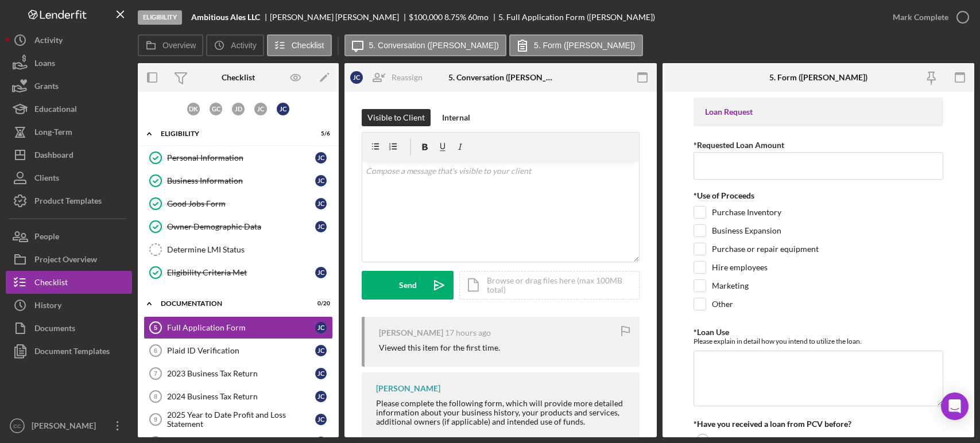 This screenshot has width=980, height=443. I want to click on a: Checklist, so click(69, 282).